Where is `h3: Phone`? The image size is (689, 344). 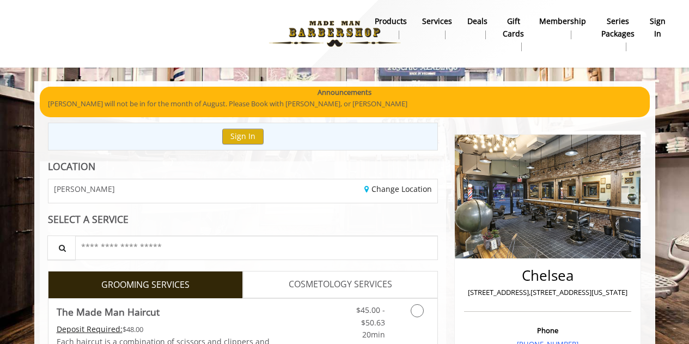 h3: Phone is located at coordinates (548, 330).